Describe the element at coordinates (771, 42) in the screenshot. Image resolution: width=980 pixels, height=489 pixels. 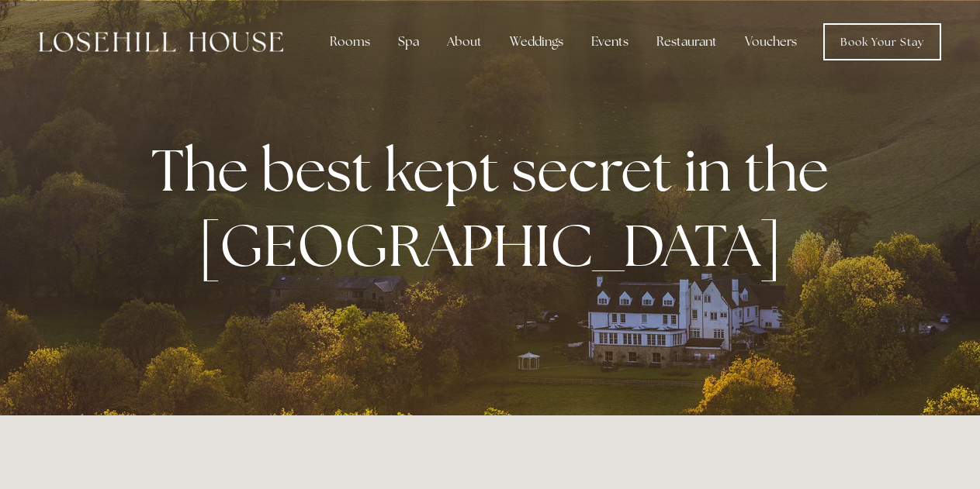
I see `a: Vouchers` at that location.